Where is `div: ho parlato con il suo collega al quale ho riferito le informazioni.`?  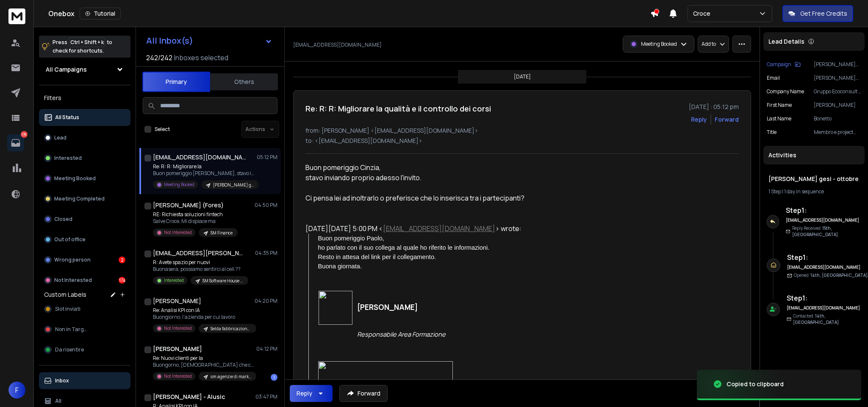 div: ho parlato con il suo collega al quale ho riferito le informazioni. is located at coordinates (436, 247).